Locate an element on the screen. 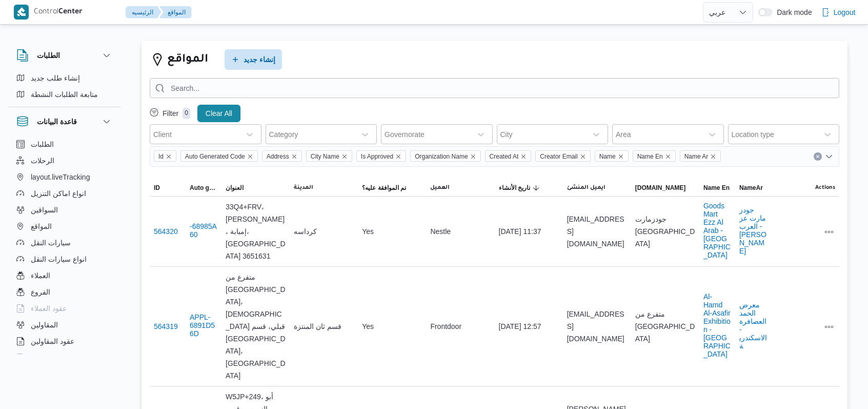 The image size is (868, 409). span: Frontdoor is located at coordinates (445, 326).